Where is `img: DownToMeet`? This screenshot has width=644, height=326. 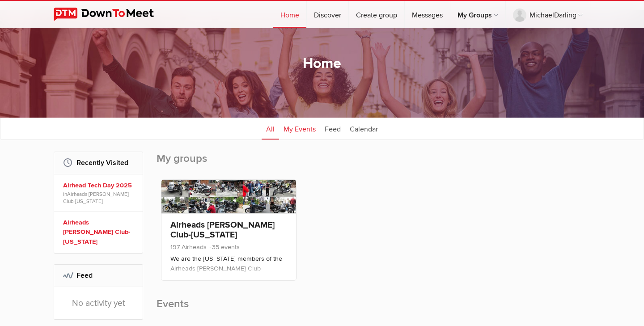 img: DownToMeet is located at coordinates (111, 14).